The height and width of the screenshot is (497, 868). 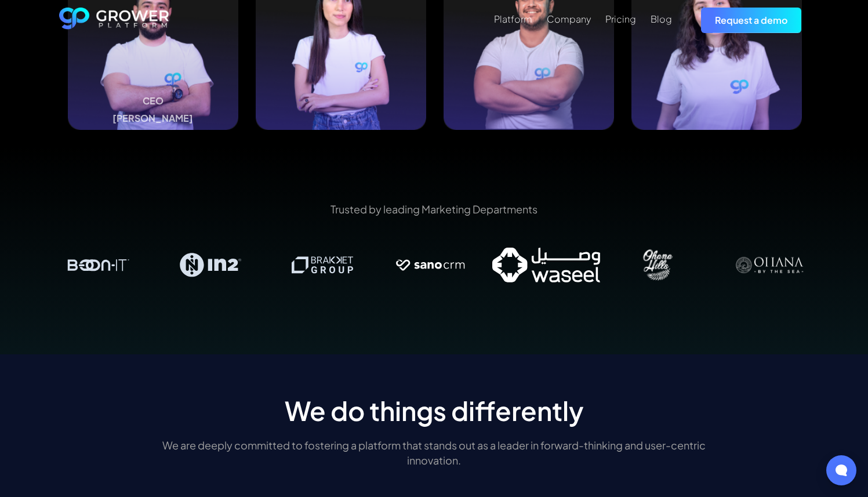 I want to click on p: We are deeply committed to fostering a platform that stands out as a leader in forward-thinking a..., so click(x=434, y=452).